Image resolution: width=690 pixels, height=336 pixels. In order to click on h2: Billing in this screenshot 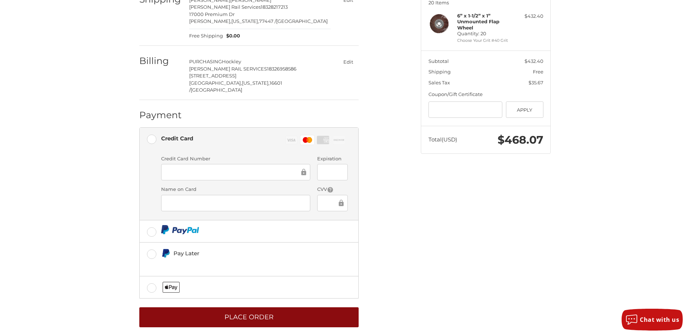, I will do `click(160, 61)`.